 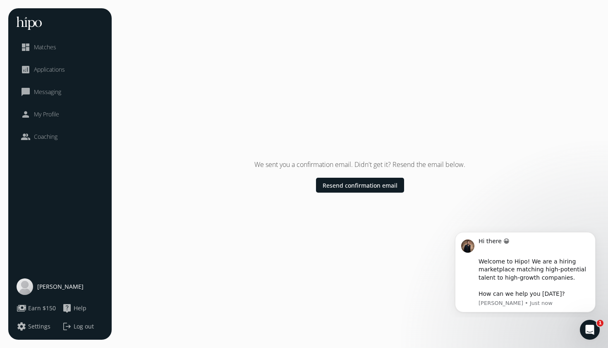 What do you see at coordinates (26, 137) in the screenshot?
I see `span: people` at bounding box center [26, 137].